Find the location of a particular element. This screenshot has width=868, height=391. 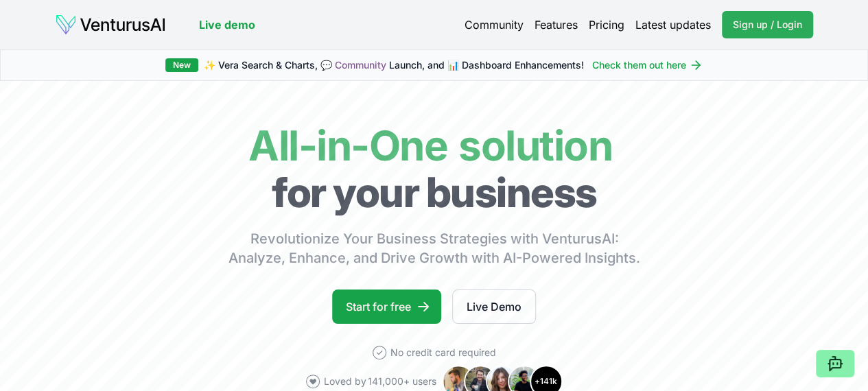

a: Features is located at coordinates (556, 24).